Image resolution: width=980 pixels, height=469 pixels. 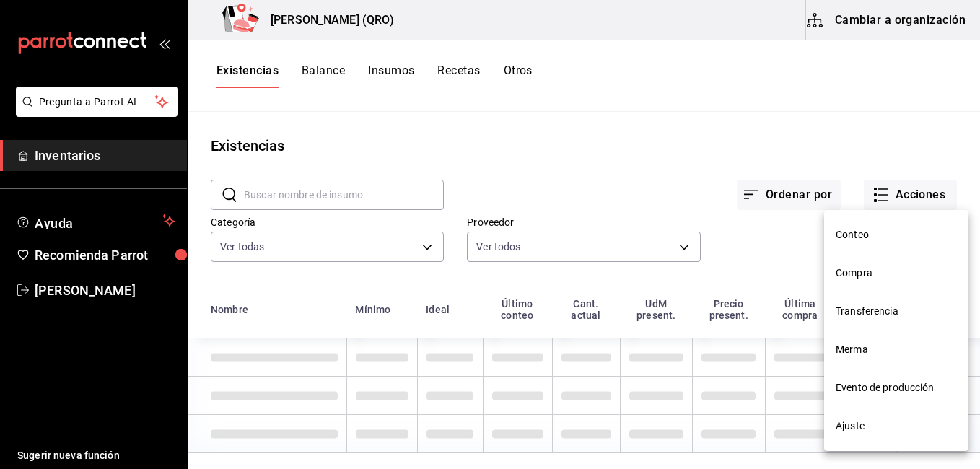 I want to click on span: Merma, so click(x=897, y=349).